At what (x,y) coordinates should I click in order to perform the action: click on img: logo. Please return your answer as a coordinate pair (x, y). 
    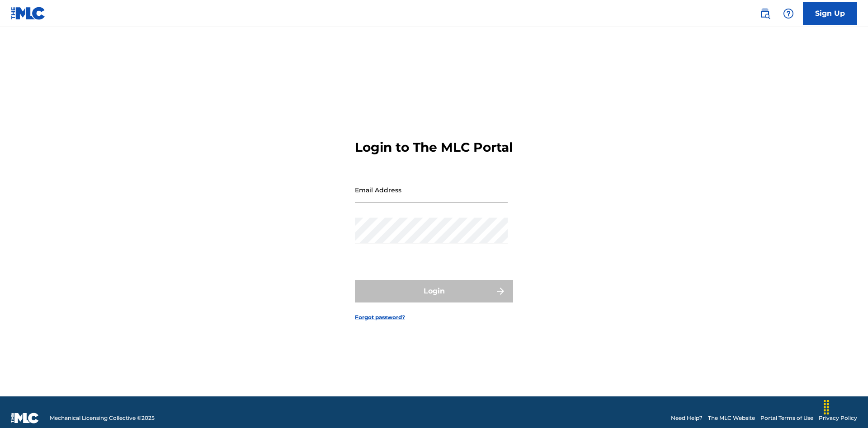
    Looking at the image, I should click on (25, 418).